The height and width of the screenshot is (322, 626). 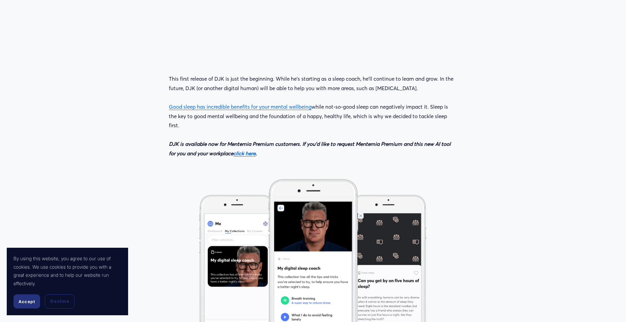 I want to click on button: Accept, so click(x=27, y=301).